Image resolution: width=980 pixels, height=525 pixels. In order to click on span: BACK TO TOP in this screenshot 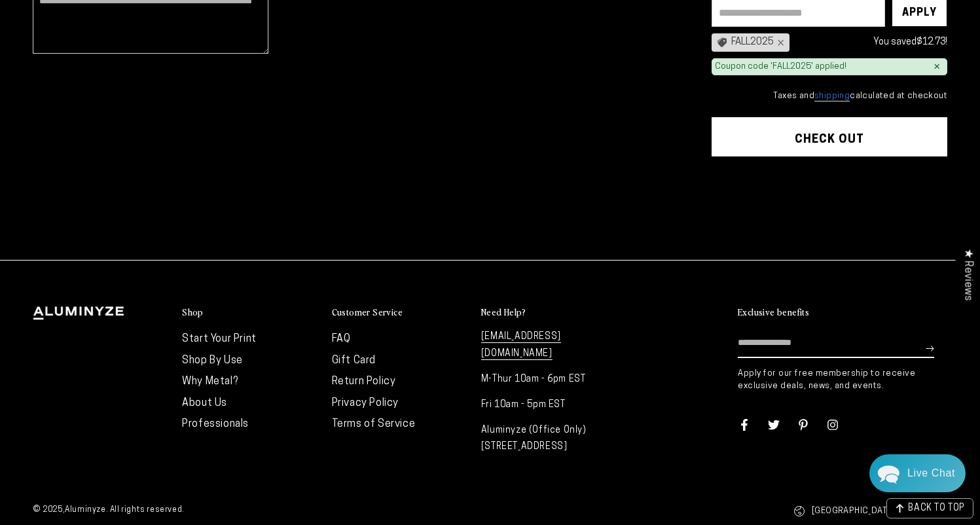, I will do `click(936, 509)`.